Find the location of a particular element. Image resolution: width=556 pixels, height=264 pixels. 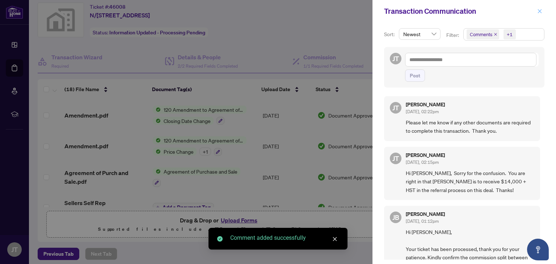

div: +1 is located at coordinates (510, 34).